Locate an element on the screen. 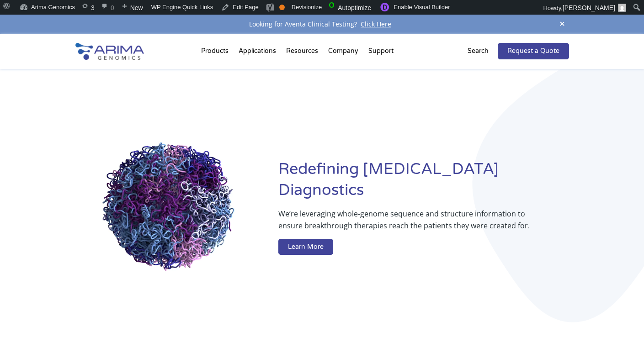 Image resolution: width=644 pixels, height=337 pixels. img: Arima-Genomics-logo is located at coordinates (110, 51).